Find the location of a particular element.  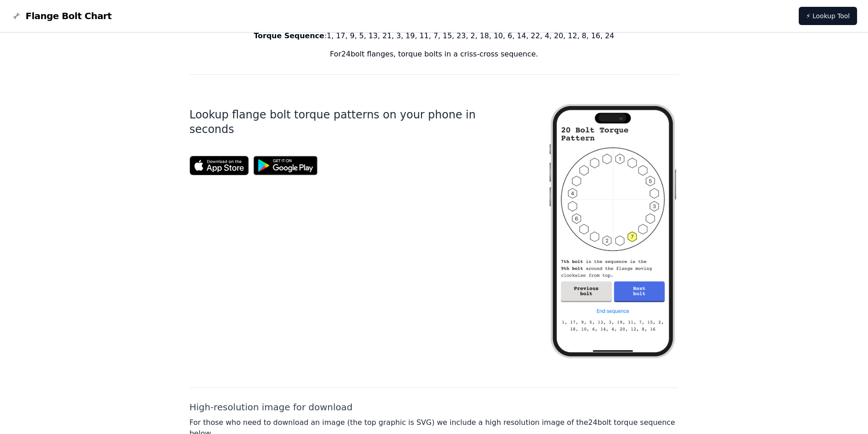

img: Get it on Google Play is located at coordinates (285, 165).